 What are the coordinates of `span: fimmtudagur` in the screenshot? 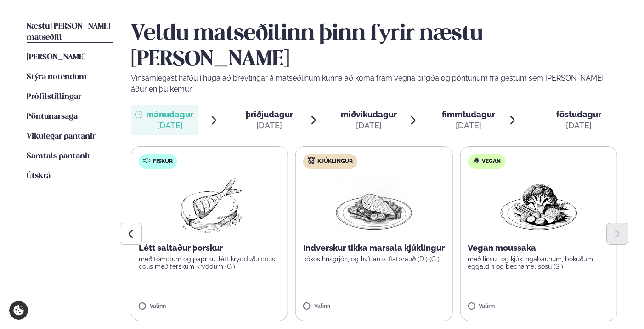 It's located at (469, 114).